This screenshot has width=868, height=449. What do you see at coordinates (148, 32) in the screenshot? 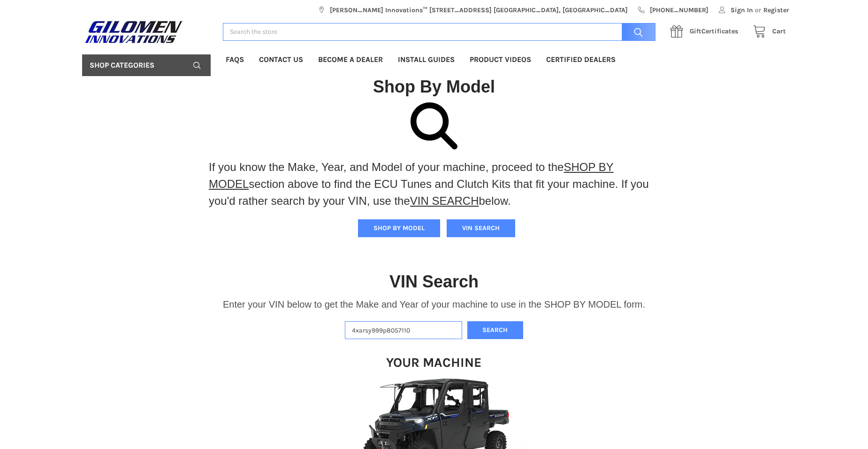
I see `a: GILOMEN INNOVATIONS` at bounding box center [148, 32].